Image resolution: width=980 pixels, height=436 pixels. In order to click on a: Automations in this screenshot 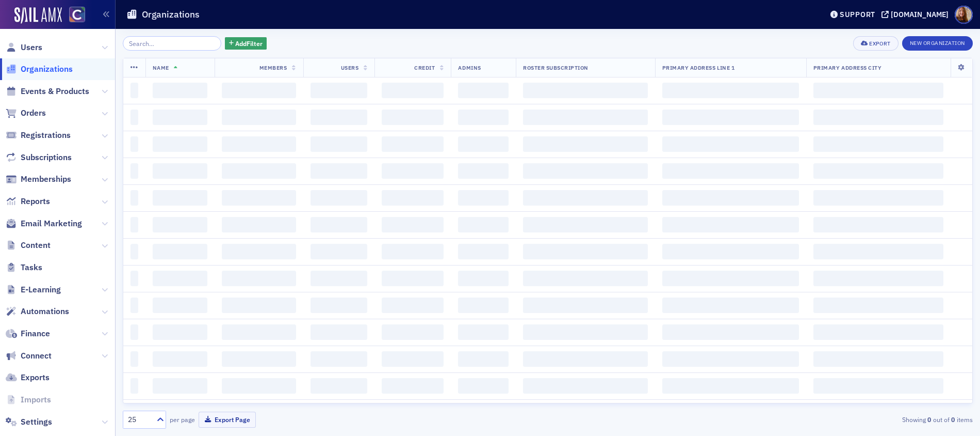, I will do `click(37, 312)`.